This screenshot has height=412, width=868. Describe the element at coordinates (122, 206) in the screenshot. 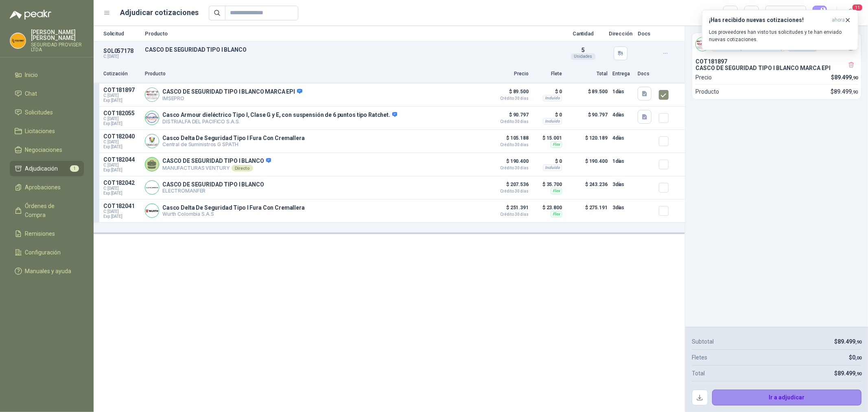

I see `p: COT182041` at that location.